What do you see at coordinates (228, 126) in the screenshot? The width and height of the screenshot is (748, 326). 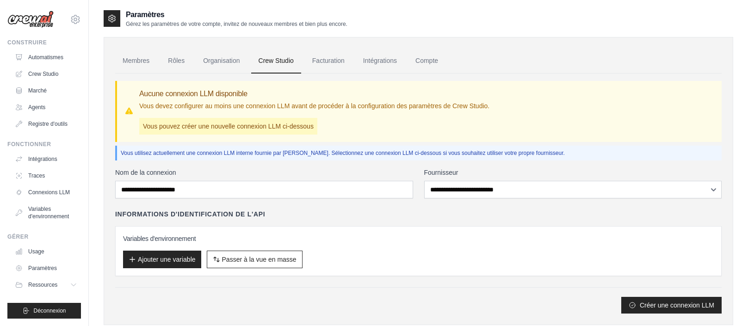 I see `font: Vous pouvez créer une nouvelle connexion LLM ci-dessous` at bounding box center [228, 126].